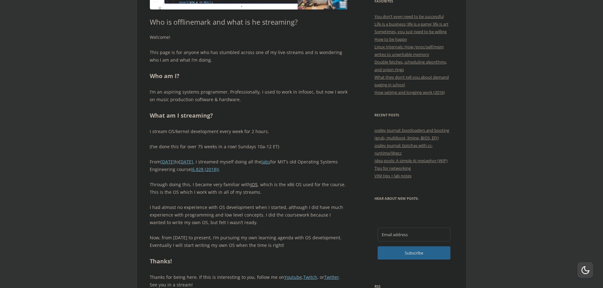  I want to click on p: I’m an aspiring systems programmer. Professionally, I used to work in infosec, but now I work on ..., so click(248, 96).